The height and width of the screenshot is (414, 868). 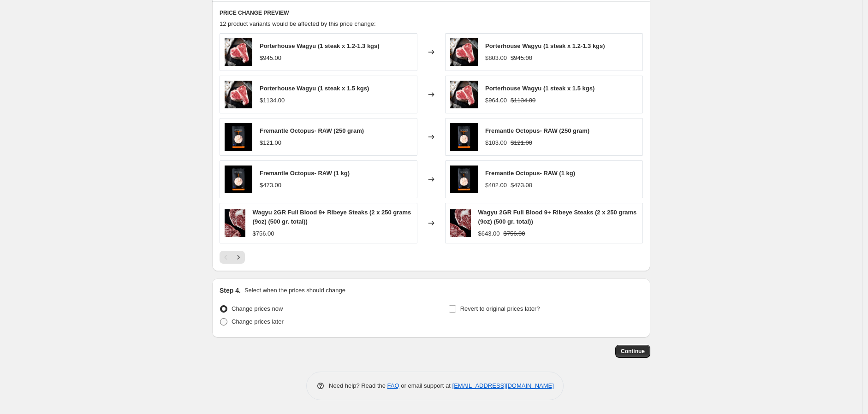 What do you see at coordinates (431, 13) in the screenshot?
I see `h6: PRICE CHANGE PREVIEW` at bounding box center [431, 13].